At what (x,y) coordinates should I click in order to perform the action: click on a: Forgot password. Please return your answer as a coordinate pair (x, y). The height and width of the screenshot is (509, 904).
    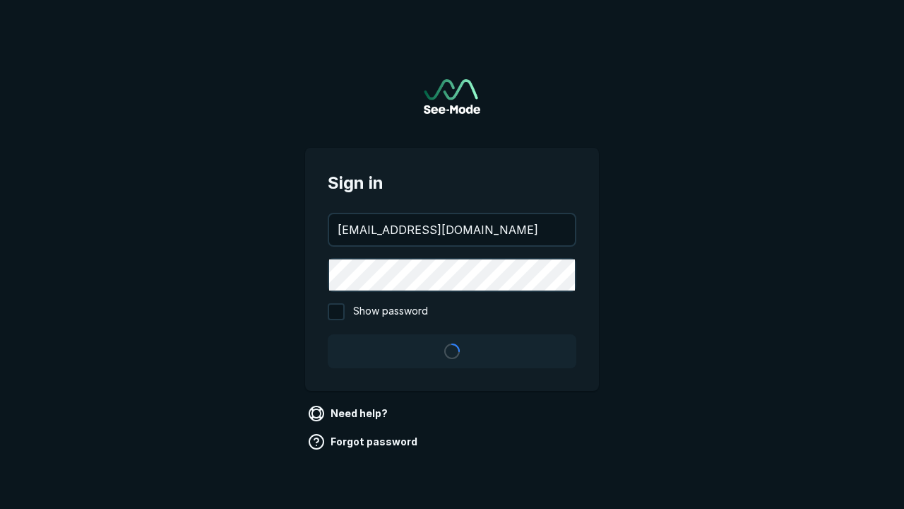
    Looking at the image, I should click on (364, 442).